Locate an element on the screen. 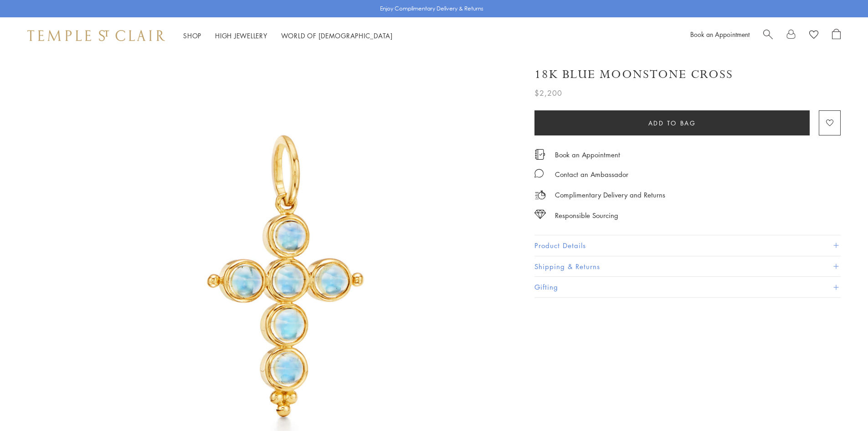 The image size is (868, 431). a: View Wishlist is located at coordinates (814, 36).